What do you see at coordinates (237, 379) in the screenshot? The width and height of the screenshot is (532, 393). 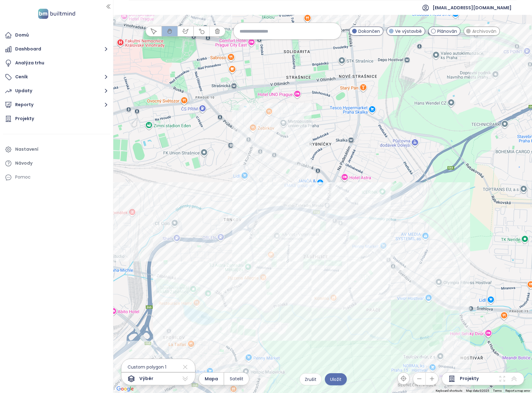 I see `button: Satelit` at bounding box center [237, 379].